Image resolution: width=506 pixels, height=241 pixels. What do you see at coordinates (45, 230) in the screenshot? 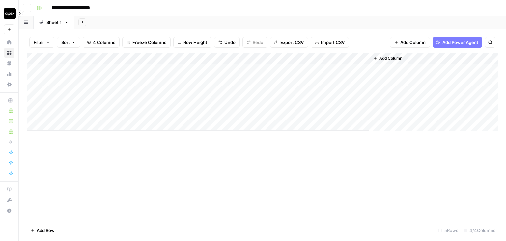
I see `span: Add Row` at bounding box center [45, 230].